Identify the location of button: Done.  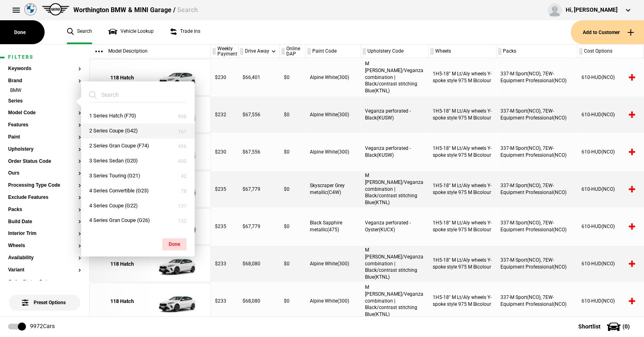
(175, 244).